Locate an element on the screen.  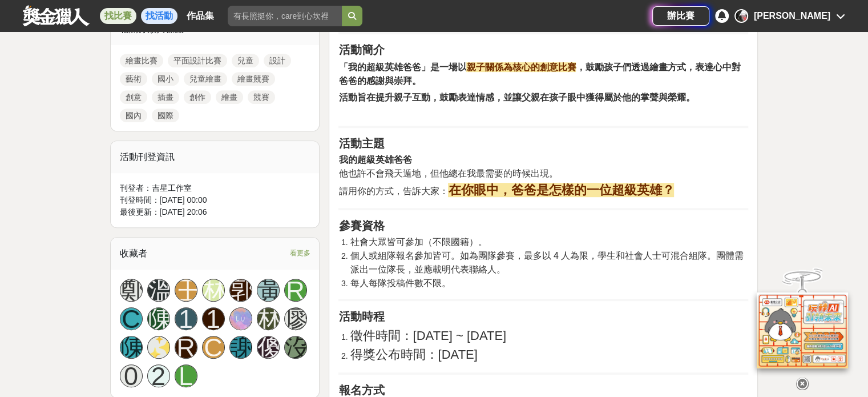
a: 繪畫 is located at coordinates (230, 97).